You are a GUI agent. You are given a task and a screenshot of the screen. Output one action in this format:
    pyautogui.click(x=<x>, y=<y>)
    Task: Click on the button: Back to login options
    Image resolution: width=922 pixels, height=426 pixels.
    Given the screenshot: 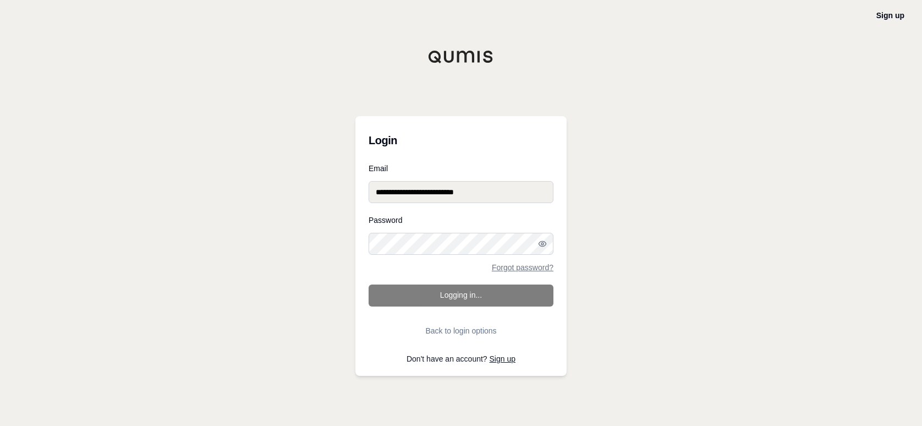 What is the action you would take?
    pyautogui.click(x=461, y=331)
    